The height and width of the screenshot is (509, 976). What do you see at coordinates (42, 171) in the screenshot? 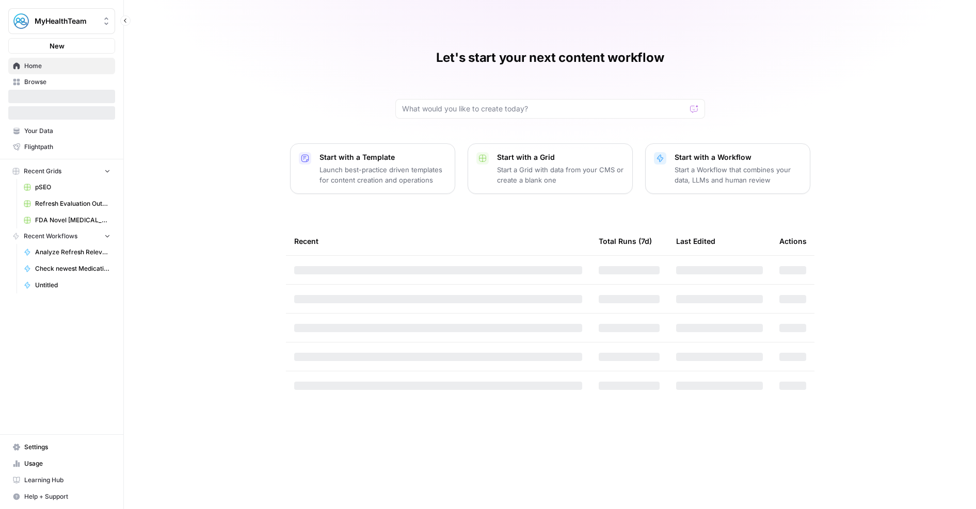
I see `span: Recent Grids` at bounding box center [42, 171].